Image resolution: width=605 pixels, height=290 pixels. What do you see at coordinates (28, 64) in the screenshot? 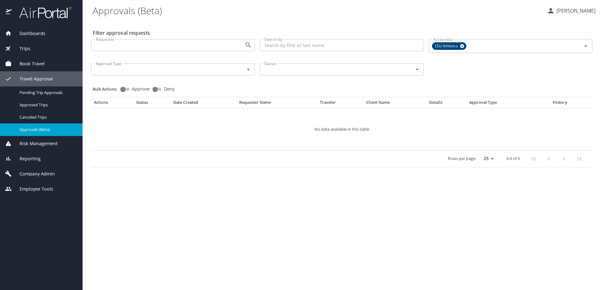
I see `span: Book Travel` at bounding box center [28, 64].